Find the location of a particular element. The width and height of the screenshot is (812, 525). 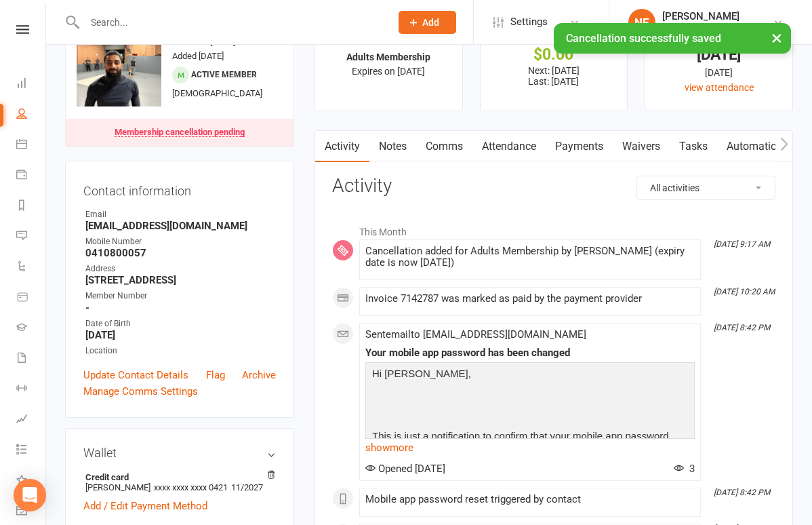

div: Mobile app password reset triggered by contact is located at coordinates (531, 499).